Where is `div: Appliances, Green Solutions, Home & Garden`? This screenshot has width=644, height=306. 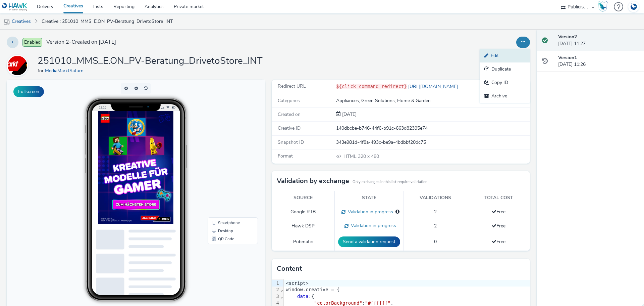 div: Appliances, Green Solutions, Home & Garden is located at coordinates (432, 100).